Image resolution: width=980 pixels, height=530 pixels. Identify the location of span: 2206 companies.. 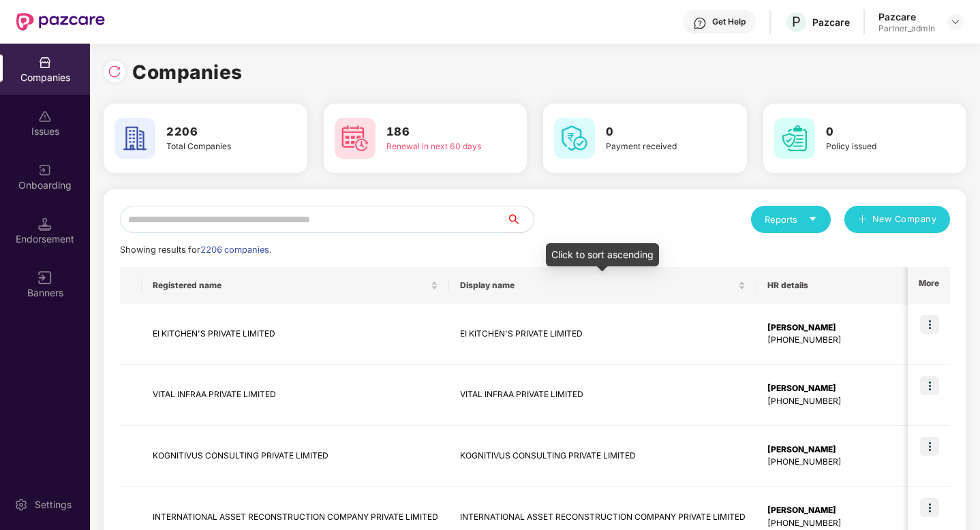
(236, 249).